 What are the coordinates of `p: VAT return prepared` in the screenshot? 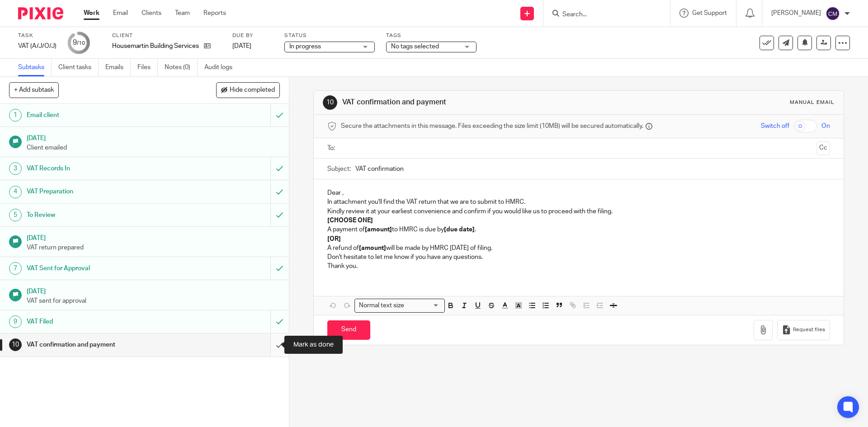 It's located at (153, 247).